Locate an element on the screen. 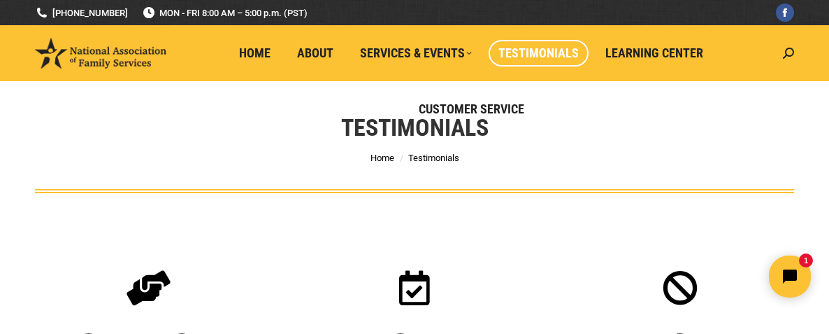  a: Customer Service is located at coordinates (471, 109).